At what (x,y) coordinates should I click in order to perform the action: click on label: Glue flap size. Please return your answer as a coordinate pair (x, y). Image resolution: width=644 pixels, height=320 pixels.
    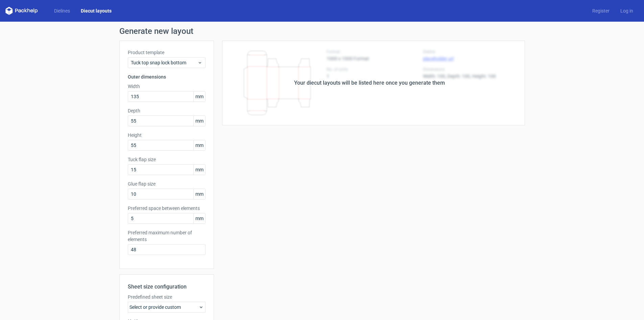
    Looking at the image, I should click on (167, 183).